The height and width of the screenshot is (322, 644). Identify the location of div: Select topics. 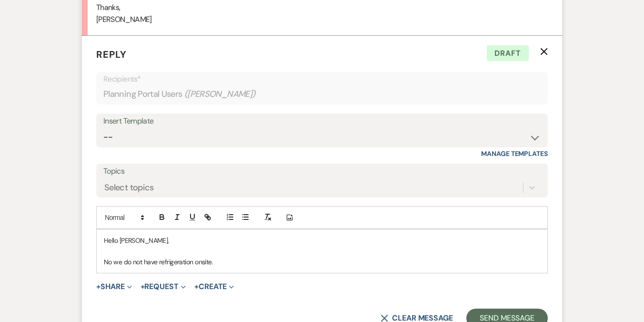
(129, 188).